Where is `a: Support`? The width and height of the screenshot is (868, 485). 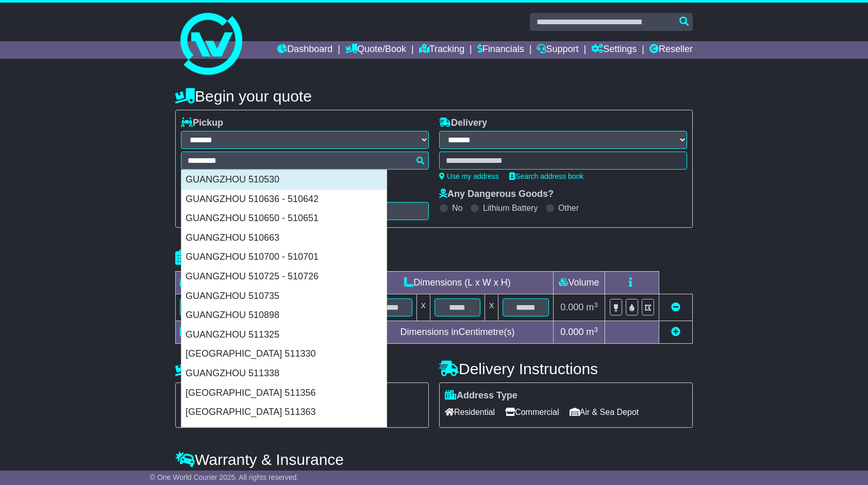 a: Support is located at coordinates (557, 50).